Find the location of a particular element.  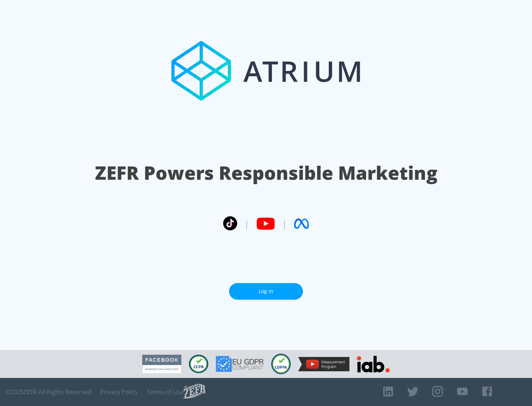

img: CCPA Compliant is located at coordinates (198, 364).